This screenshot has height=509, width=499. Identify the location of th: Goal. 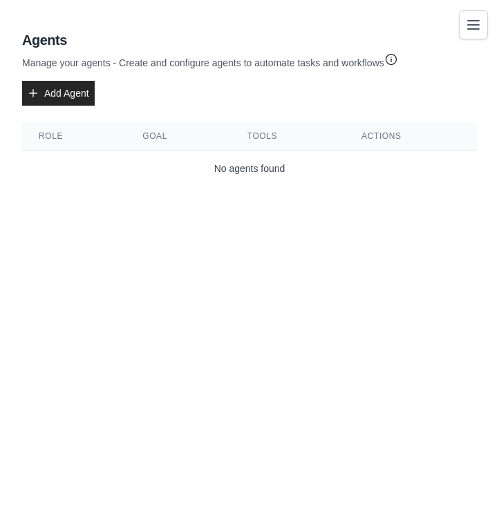
(178, 136).